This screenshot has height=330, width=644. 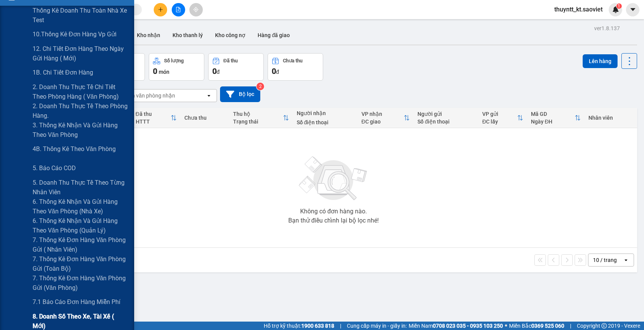 What do you see at coordinates (537, 326) in the screenshot?
I see `span: Miền Bắc` at bounding box center [537, 326].